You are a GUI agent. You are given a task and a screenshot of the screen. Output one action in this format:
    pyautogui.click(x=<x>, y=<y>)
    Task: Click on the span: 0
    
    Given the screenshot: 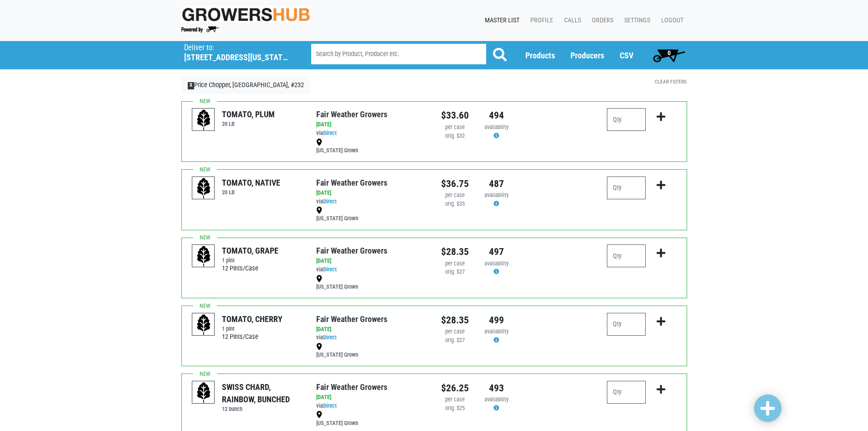 What is the action you would take?
    pyautogui.click(x=669, y=53)
    